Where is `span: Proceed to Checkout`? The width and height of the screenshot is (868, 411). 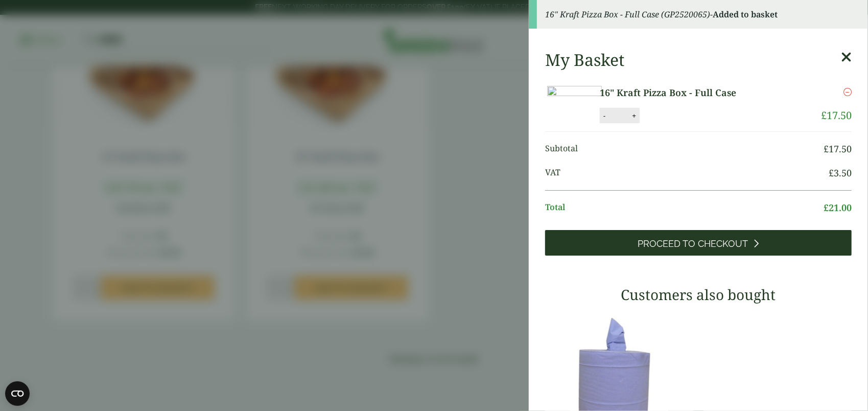
span: Proceed to Checkout is located at coordinates (693, 244).